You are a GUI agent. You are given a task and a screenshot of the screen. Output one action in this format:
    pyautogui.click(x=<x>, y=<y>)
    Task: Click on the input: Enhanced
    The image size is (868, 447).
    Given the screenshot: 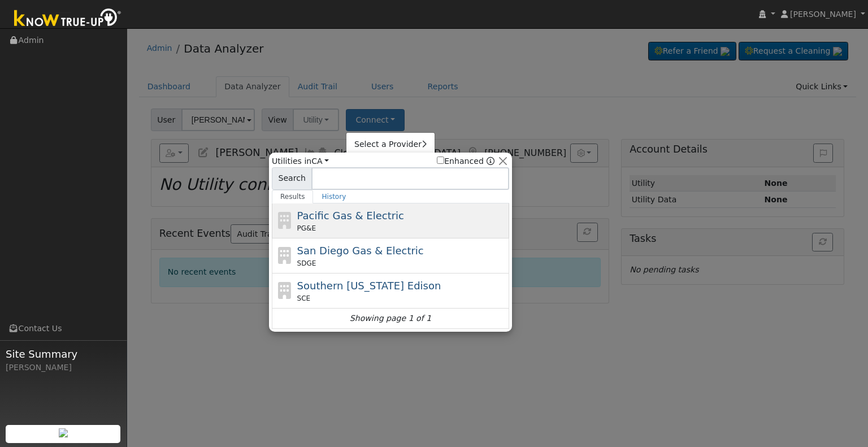 What is the action you would take?
    pyautogui.click(x=440, y=160)
    